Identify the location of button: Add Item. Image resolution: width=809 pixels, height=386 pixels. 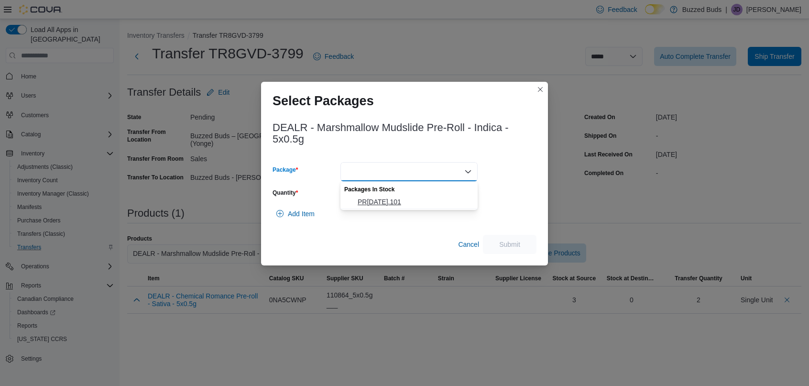
(296, 214).